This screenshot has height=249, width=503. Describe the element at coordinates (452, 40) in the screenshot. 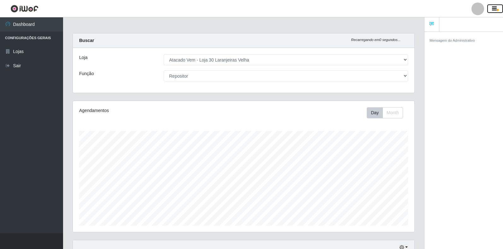

I see `small: Mensagem do Administrativo` at that location.